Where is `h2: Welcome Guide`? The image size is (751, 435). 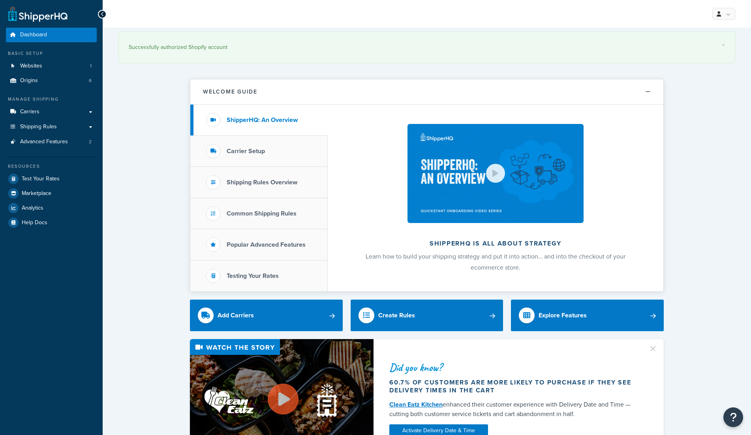 h2: Welcome Guide is located at coordinates (230, 92).